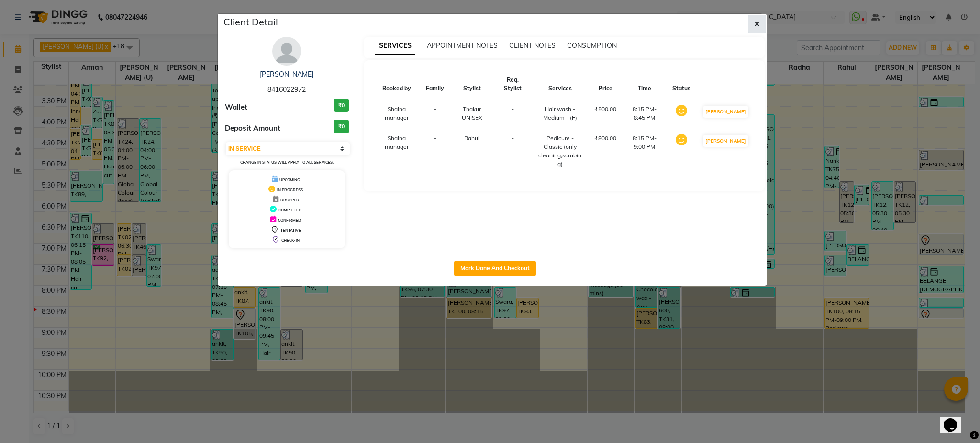 This screenshot has height=443, width=980. I want to click on div: ₹800.00, so click(605, 138).